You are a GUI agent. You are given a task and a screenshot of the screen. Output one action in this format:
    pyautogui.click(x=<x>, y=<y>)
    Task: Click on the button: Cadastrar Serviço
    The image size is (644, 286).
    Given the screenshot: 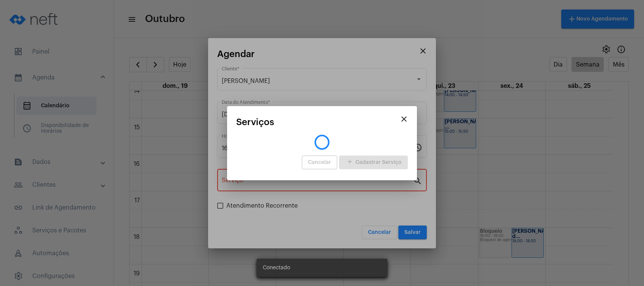 What is the action you would take?
    pyautogui.click(x=373, y=162)
    